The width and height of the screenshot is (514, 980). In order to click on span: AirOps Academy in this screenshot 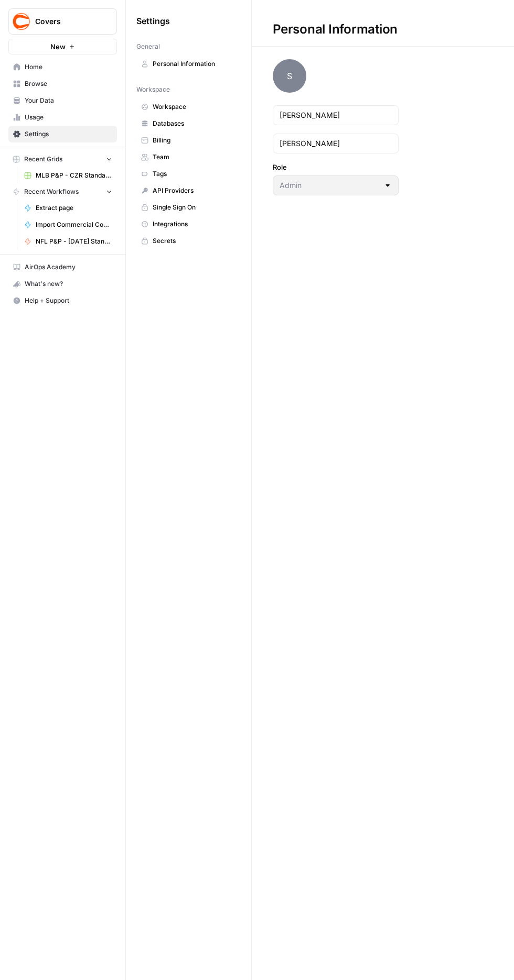, I will do `click(68, 267)`.